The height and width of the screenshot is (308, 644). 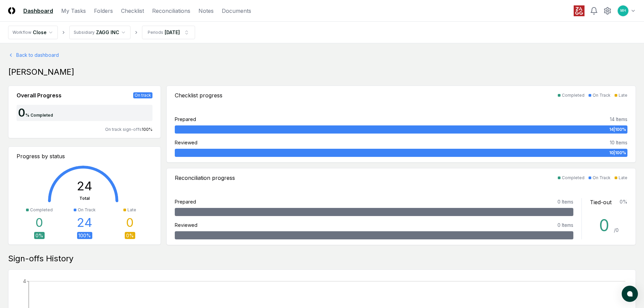 I want to click on span: 100 %, so click(x=147, y=129).